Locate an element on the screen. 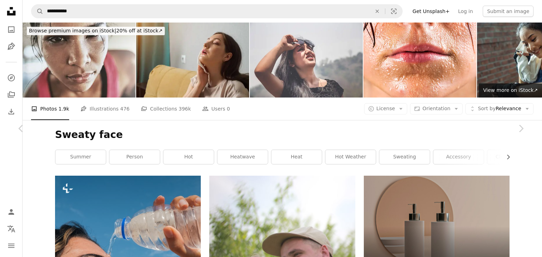  a: hot weather is located at coordinates (350, 157).